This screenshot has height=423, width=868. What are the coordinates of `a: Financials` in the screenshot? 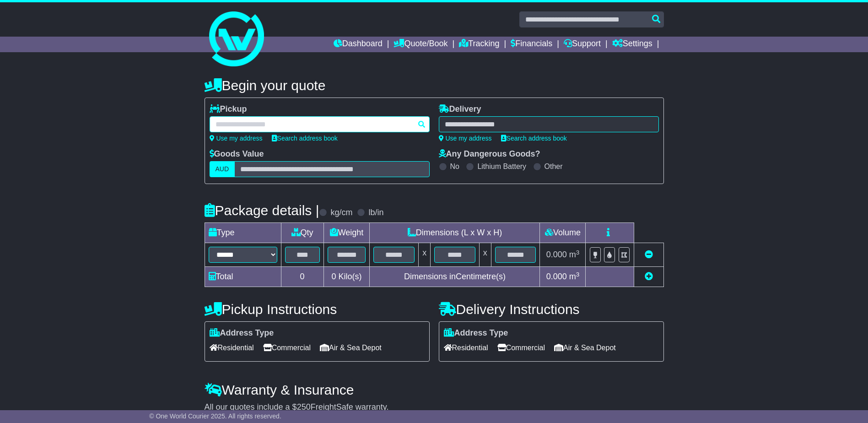 It's located at (531, 44).